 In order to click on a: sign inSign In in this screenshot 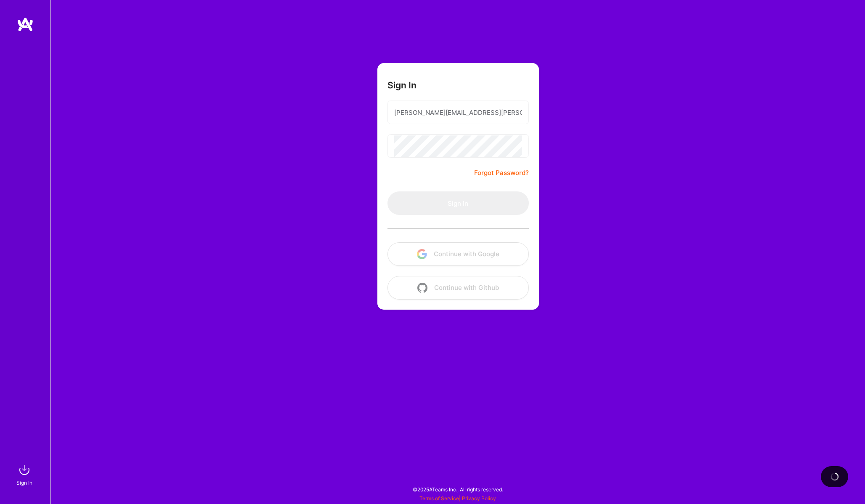, I will do `click(25, 474)`.